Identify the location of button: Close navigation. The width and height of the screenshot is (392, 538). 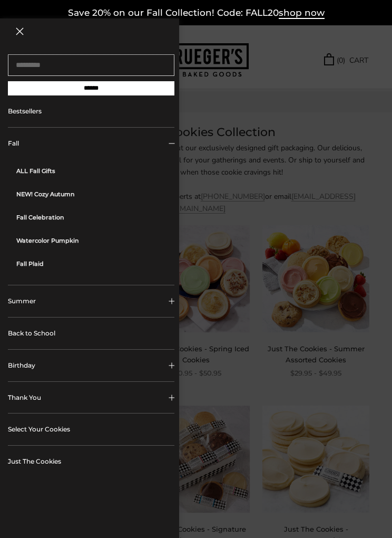
(20, 31).